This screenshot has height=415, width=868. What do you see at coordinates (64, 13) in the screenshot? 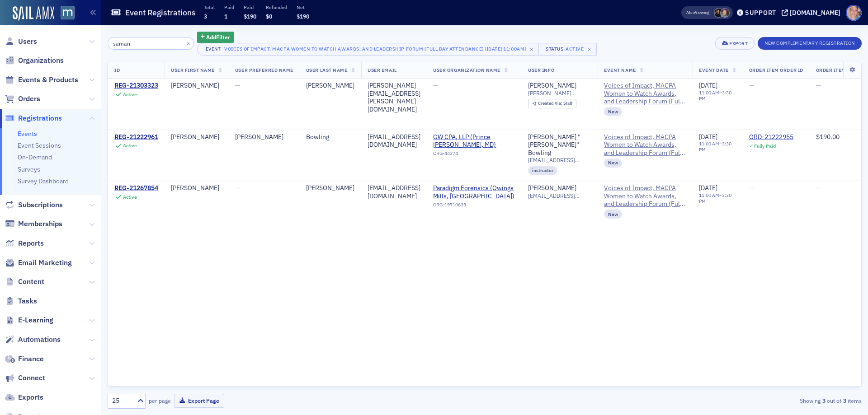
I see `a: View Homepage` at bounding box center [64, 13].